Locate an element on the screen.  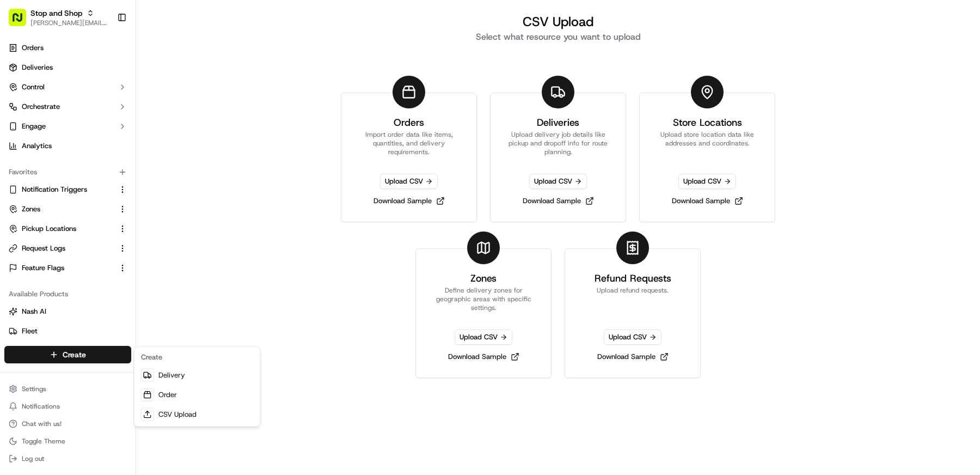
span: Analytics is located at coordinates (37, 146).